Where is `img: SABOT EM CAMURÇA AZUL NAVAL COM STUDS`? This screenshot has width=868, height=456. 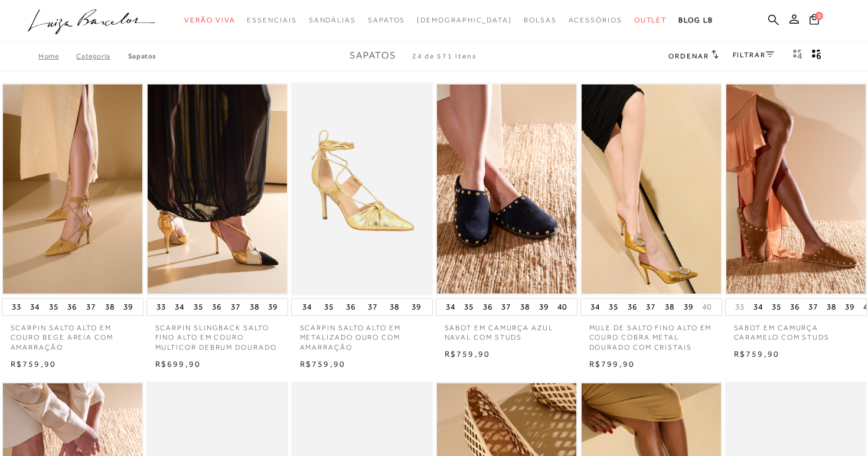 img: SABOT EM CAMURÇA AZUL NAVAL COM STUDS is located at coordinates (507, 189).